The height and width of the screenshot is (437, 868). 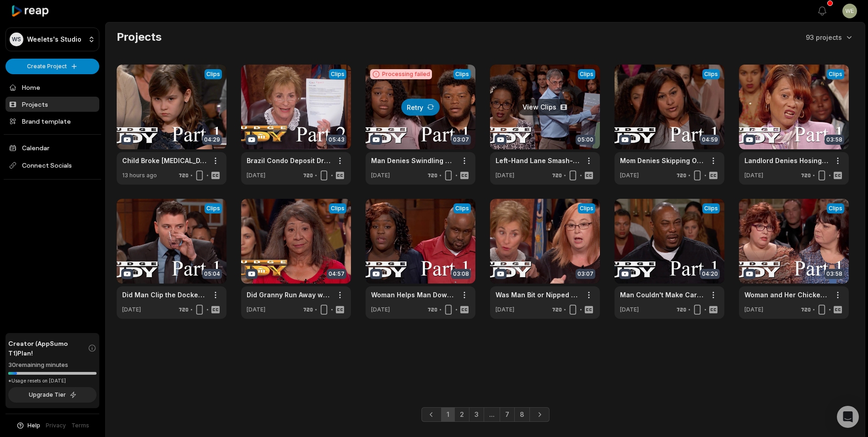 What do you see at coordinates (462, 415) in the screenshot?
I see `a: Page 2` at bounding box center [462, 415].